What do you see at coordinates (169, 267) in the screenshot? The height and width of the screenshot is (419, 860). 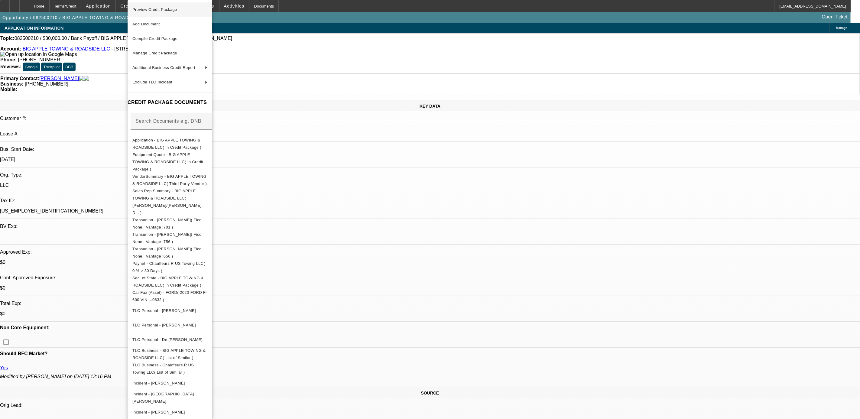 I see `span: Paynet - Chauffeurs R US Towing LLC( 0 % > 30 Days )` at bounding box center [169, 267].